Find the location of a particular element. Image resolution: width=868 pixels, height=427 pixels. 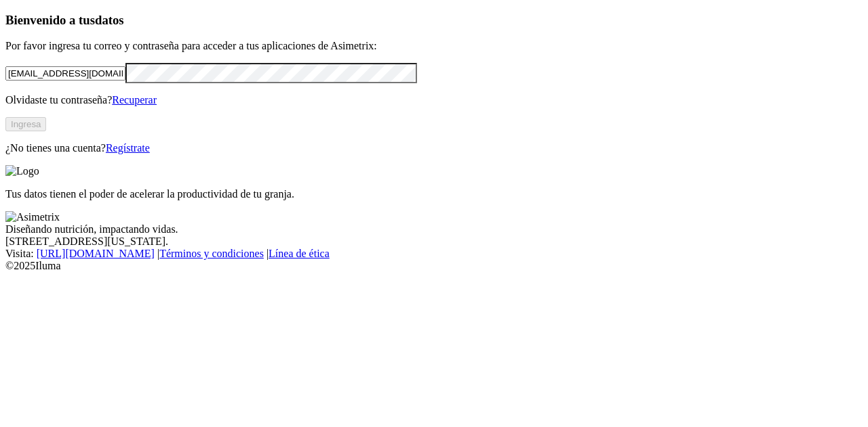

div: Visita : | | is located at coordinates (434, 254).